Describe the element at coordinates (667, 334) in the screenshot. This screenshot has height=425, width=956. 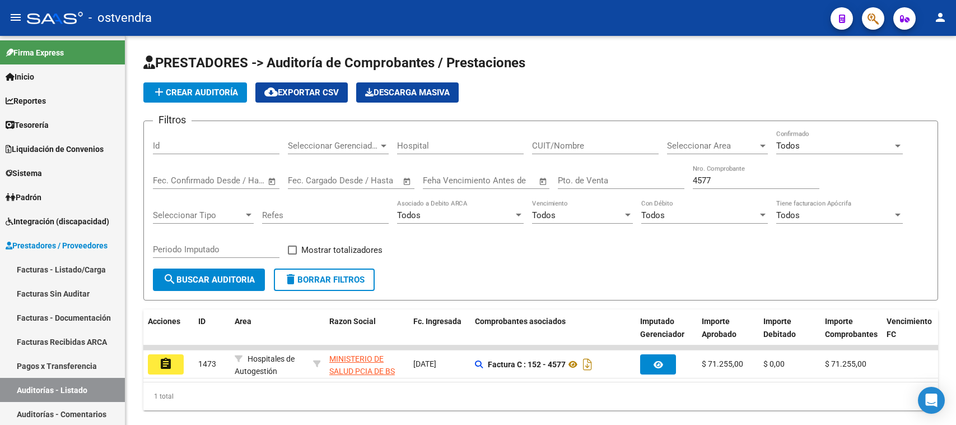
I see `datatable-header-cell: Imputado Gerenciador` at that location.